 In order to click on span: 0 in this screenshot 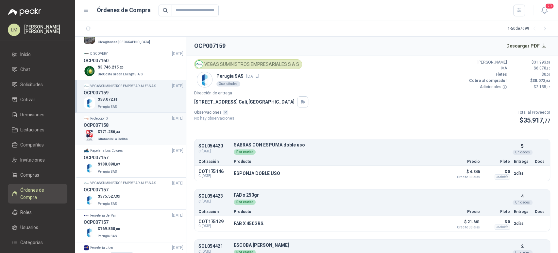, I will do `click(547, 74)`.